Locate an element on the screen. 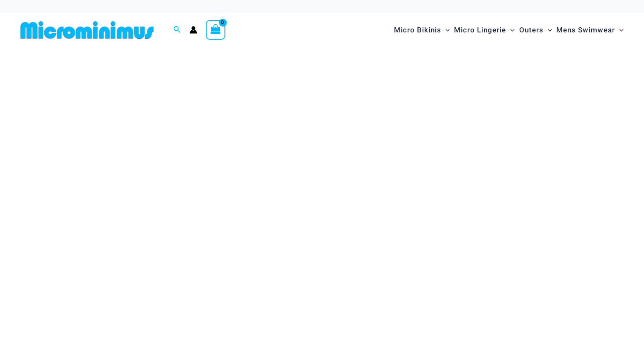 Image resolution: width=644 pixels, height=351 pixels. a: Micro BikinisMenu ToggleMenu Toggle is located at coordinates (422, 30).